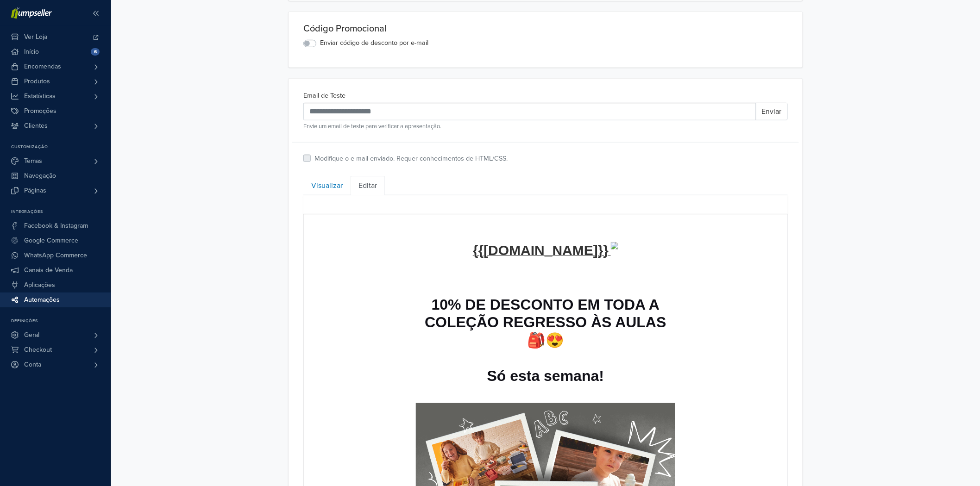 The image size is (980, 486). Describe the element at coordinates (42, 300) in the screenshot. I see `span: Automações` at that location.